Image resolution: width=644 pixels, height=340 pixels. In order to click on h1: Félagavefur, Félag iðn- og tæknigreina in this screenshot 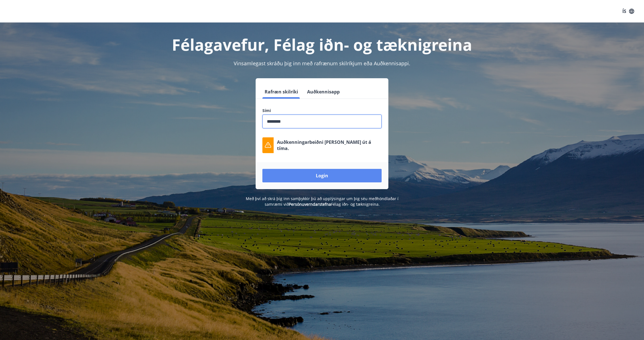, I will do `click(322, 45)`.